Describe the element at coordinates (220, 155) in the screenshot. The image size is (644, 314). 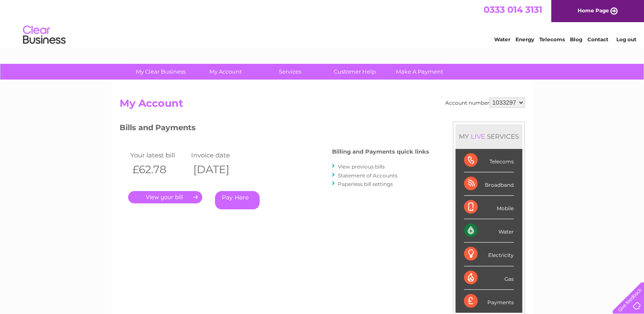
I see `td: Invoice date` at that location.